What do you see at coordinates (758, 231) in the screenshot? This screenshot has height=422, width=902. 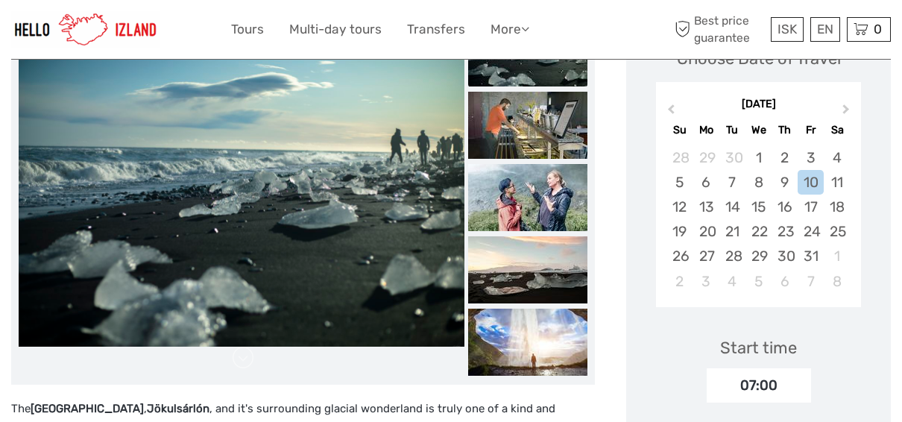 I see `div: Choose Wednesday, October 22nd, 2025` at bounding box center [758, 231].